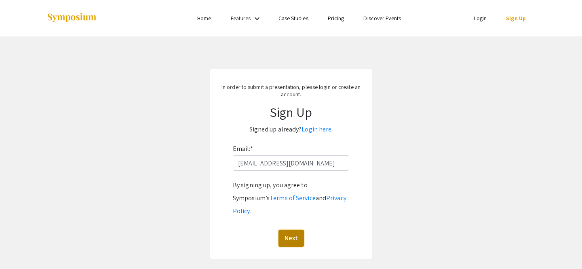 The image size is (582, 269). What do you see at coordinates (317, 129) in the screenshot?
I see `a: Login here.` at bounding box center [317, 129].